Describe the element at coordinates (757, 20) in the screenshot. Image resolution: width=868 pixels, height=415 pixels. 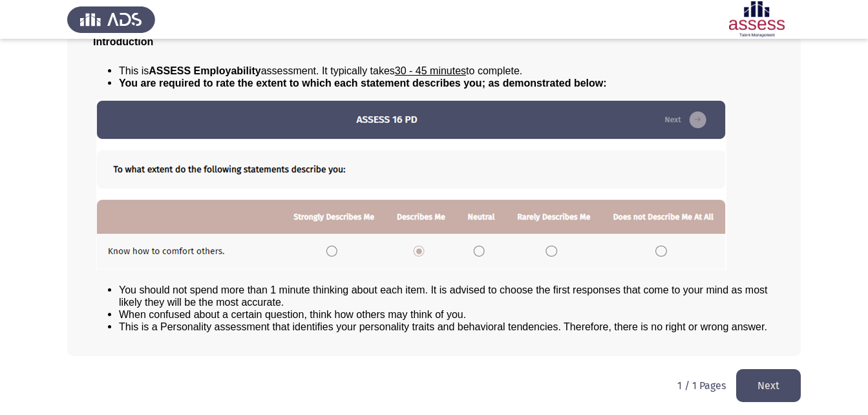
I see `img: Assessment logo of ASSESS Employability - EBI` at that location.